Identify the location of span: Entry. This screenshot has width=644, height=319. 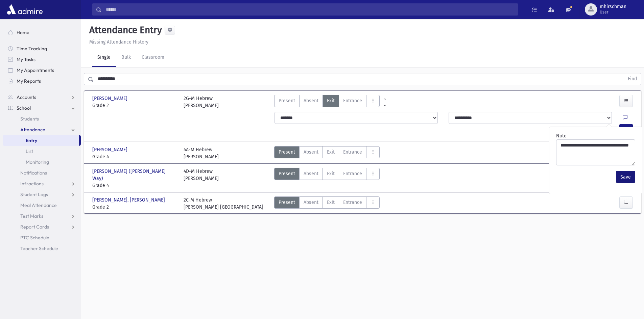
(31, 140).